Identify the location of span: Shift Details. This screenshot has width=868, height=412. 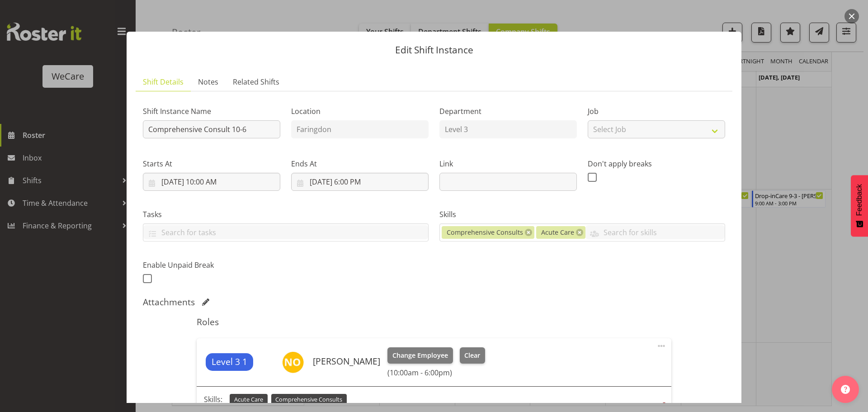
(163, 82).